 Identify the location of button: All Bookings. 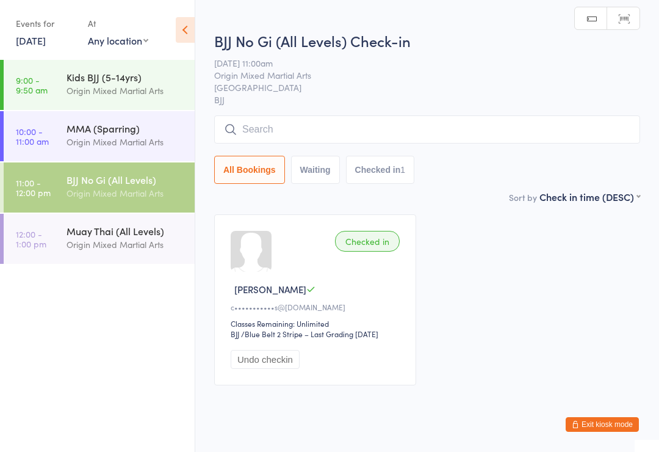
(250, 170).